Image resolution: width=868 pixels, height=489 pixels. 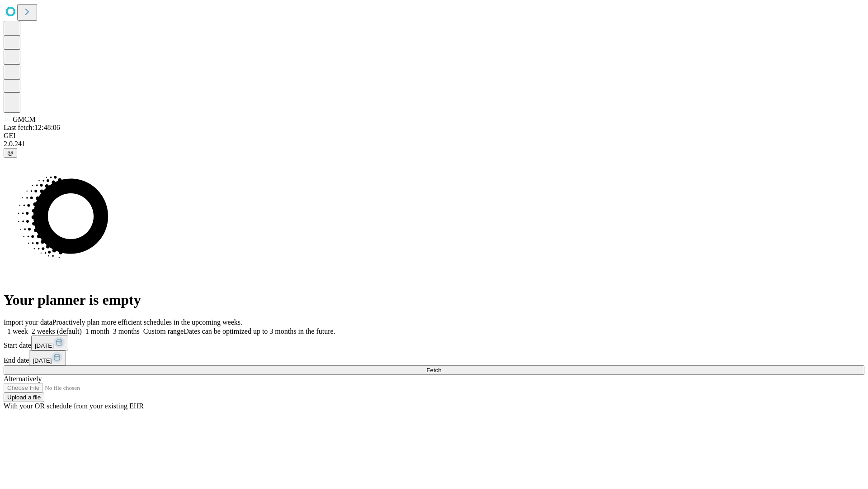 I want to click on div: GEI, so click(x=434, y=136).